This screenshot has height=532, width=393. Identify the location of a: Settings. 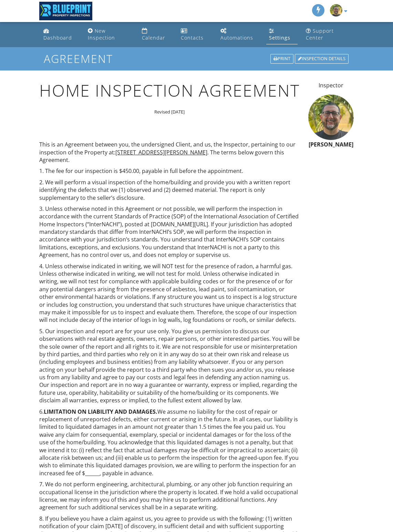
(282, 35).